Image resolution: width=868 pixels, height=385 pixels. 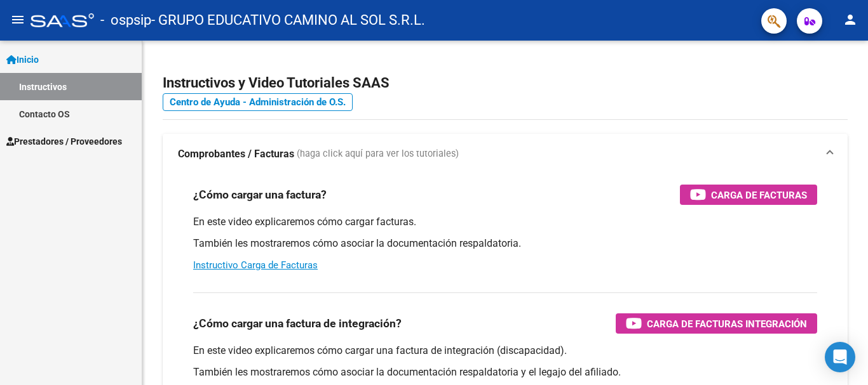 I want to click on span: Carga de Facturas, so click(x=758, y=195).